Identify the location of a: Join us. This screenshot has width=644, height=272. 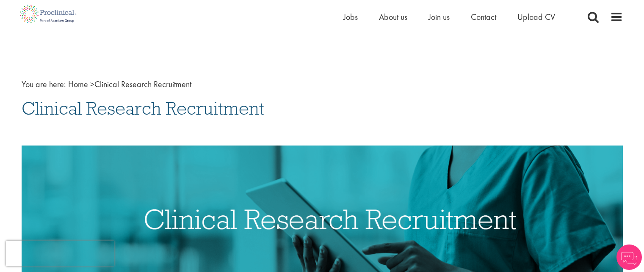
(439, 17).